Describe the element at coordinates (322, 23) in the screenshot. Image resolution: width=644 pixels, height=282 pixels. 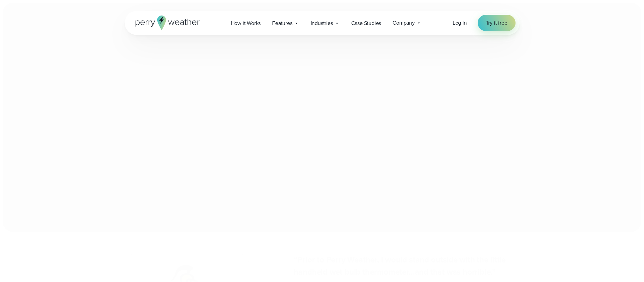
I see `span: Industries` at that location.